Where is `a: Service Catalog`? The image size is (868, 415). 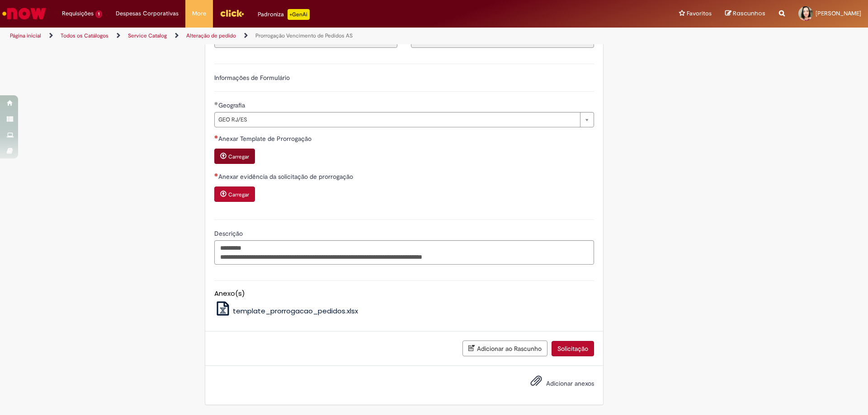 a: Service Catalog is located at coordinates (147, 36).